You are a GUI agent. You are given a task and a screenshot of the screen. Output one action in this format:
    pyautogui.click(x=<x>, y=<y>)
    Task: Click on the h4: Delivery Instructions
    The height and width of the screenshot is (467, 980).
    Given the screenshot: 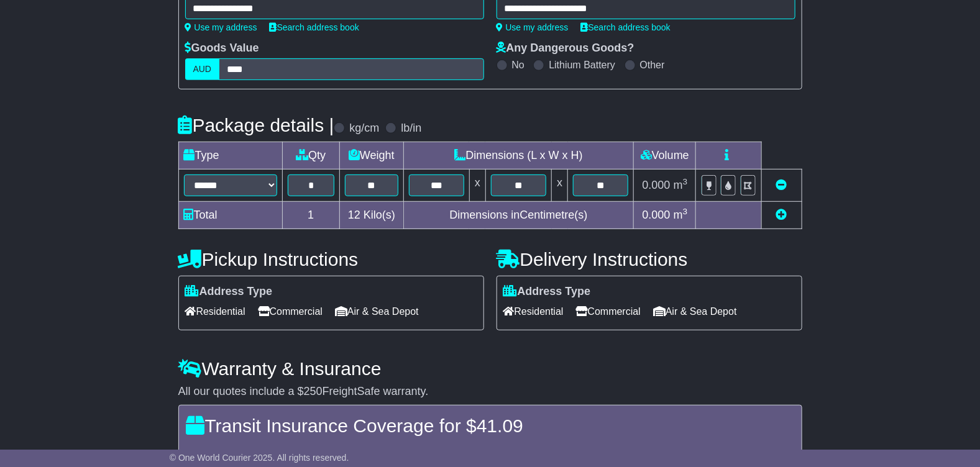 What is the action you would take?
    pyautogui.click(x=649, y=259)
    